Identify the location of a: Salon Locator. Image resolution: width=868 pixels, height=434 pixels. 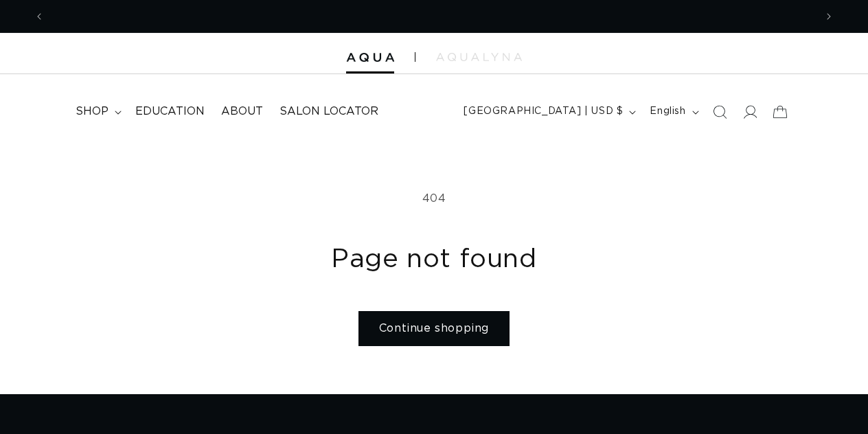
(329, 111).